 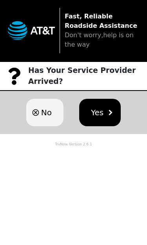 I want to click on strong: Fast, Reliable Roadside Assistance, so click(x=101, y=21).